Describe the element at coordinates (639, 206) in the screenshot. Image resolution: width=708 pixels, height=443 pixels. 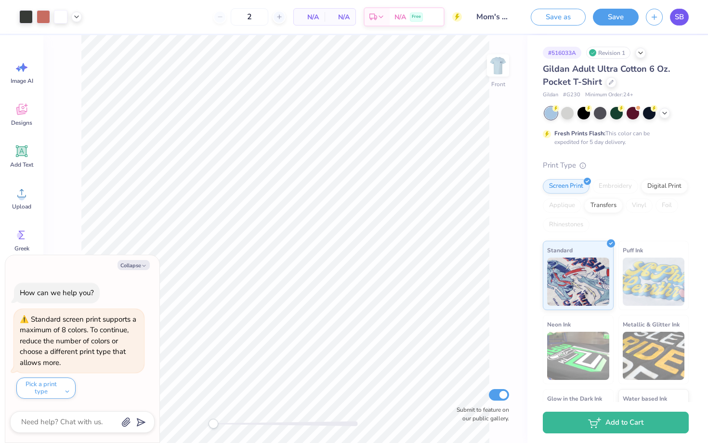
I see `div: Vinyl` at that location.